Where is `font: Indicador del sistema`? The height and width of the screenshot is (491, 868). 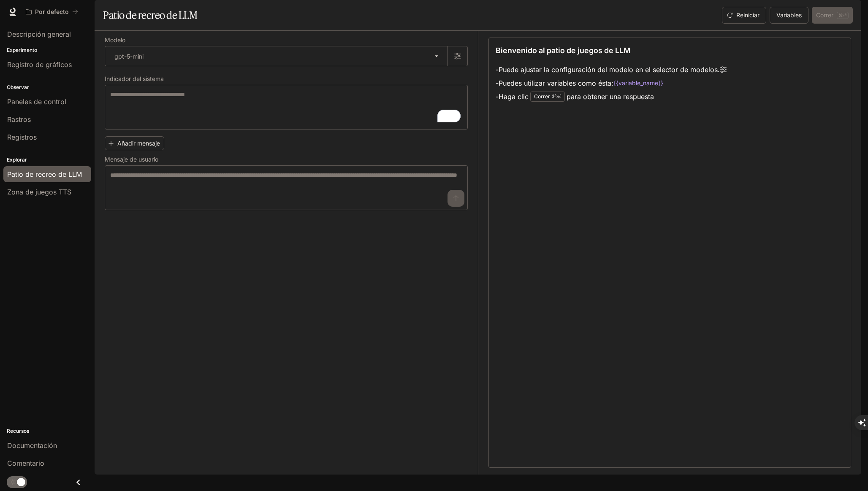 font: Indicador del sistema is located at coordinates (134, 78).